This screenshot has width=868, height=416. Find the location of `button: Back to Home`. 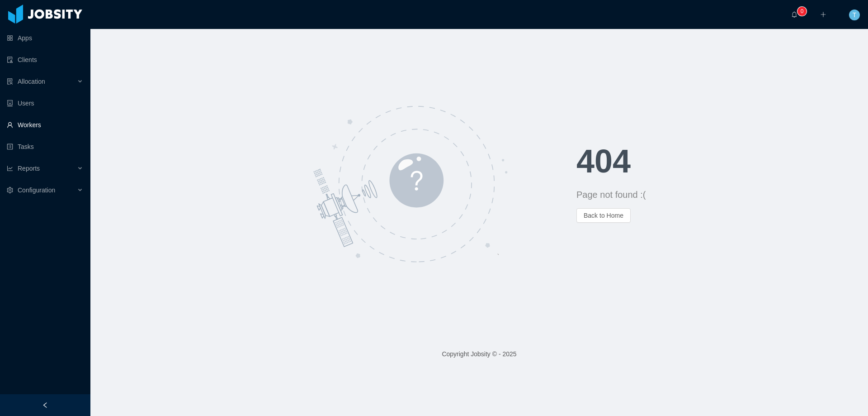

button: Back to Home is located at coordinates (604, 216).